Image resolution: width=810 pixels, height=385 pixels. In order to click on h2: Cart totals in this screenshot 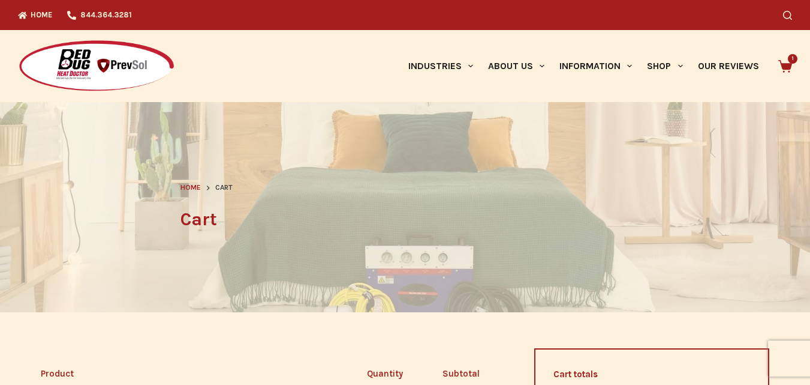, I will do `click(652, 374)`.